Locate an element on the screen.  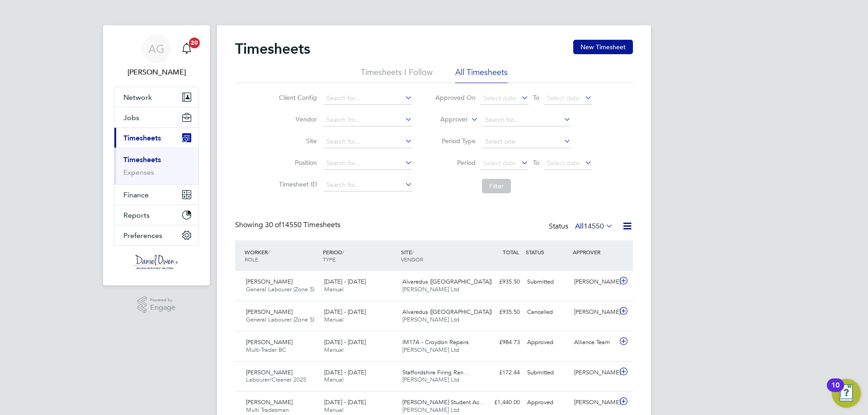
nav: Main navigation is located at coordinates (156, 156).